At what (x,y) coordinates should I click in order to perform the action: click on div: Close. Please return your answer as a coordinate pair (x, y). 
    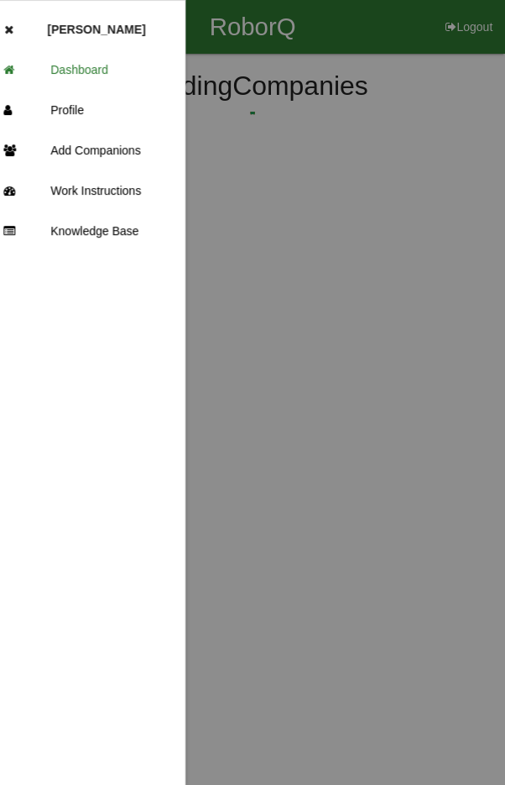
    Looking at the image, I should click on (8, 29).